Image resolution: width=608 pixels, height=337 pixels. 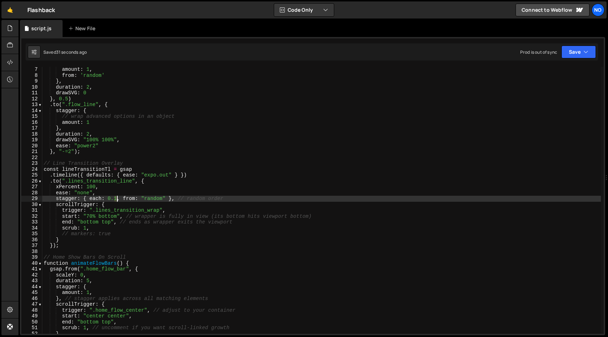 I want to click on div: 47, so click(x=32, y=304).